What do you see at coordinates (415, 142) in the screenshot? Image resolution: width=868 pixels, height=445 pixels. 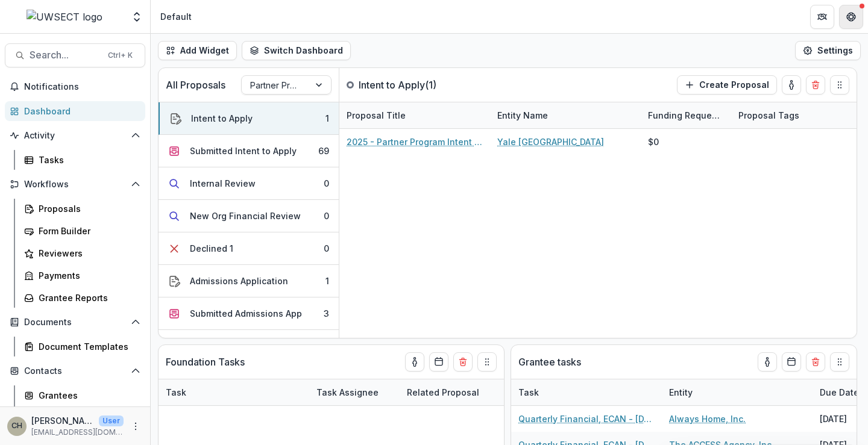 I see `a: 2025 - Partner Program Intent to Apply` at bounding box center [415, 142].